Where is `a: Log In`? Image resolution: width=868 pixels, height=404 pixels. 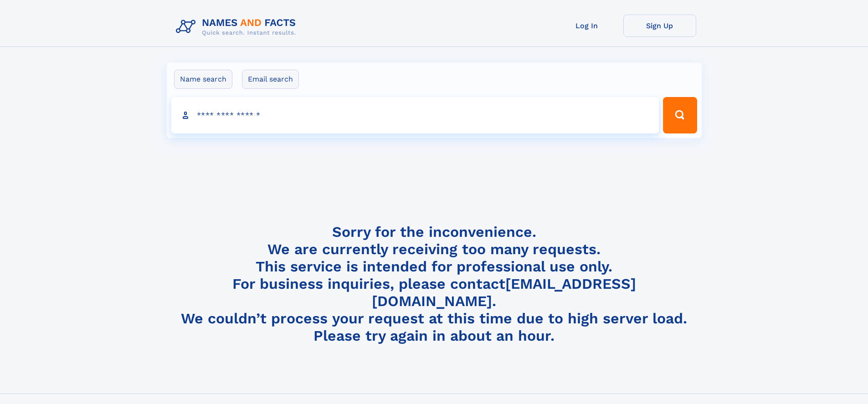 a: Log In is located at coordinates (587, 25).